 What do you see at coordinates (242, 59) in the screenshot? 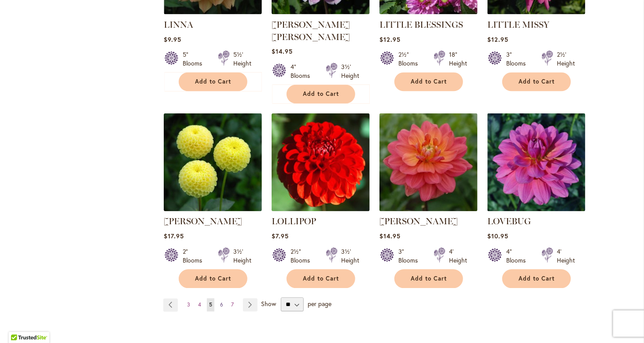
I see `div: 5½' Height` at bounding box center [242, 59].